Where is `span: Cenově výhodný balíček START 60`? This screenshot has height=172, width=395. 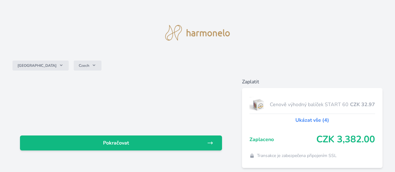 span: Cenově výhodný balíček START 60 is located at coordinates (309, 104).